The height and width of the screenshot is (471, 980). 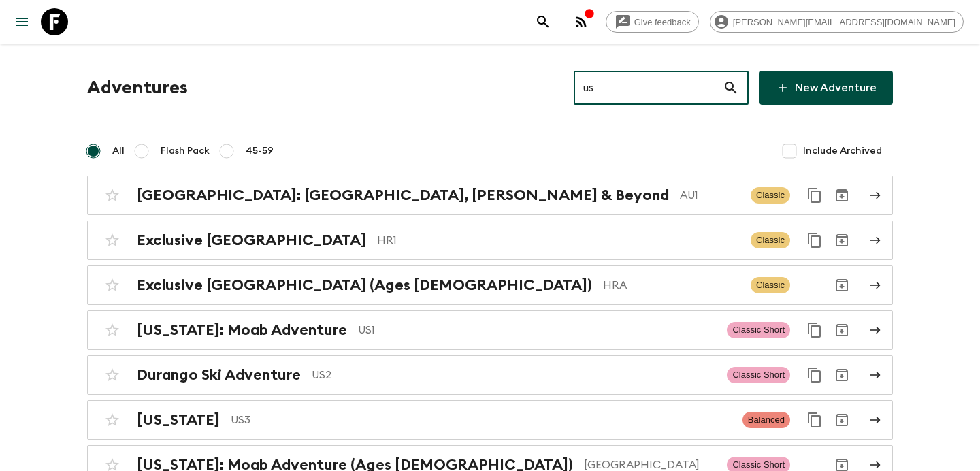 What do you see at coordinates (22, 22) in the screenshot?
I see `button: menu` at bounding box center [22, 22].